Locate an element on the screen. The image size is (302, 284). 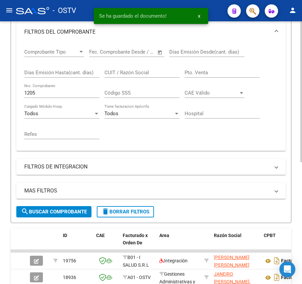
mat-icon: search is located at coordinates (25, 211).